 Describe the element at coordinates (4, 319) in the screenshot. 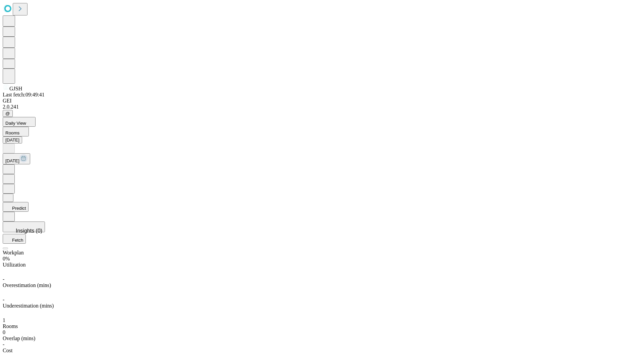

I see `span: 1` at that location.